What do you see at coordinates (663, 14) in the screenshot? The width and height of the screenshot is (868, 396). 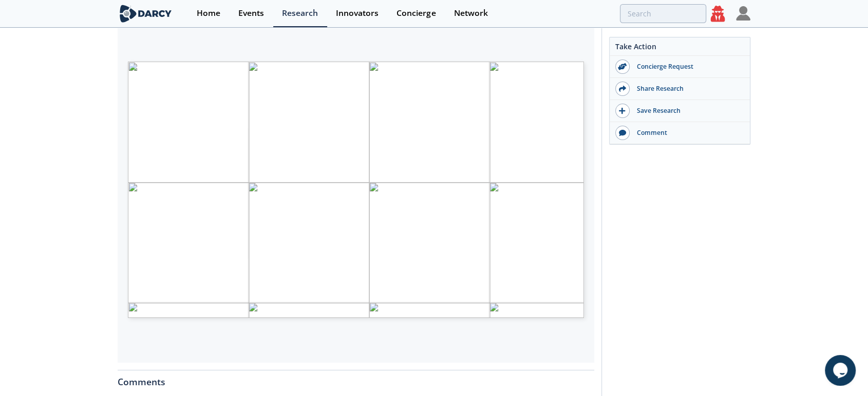 I see `input: Advanced Search` at bounding box center [663, 14].